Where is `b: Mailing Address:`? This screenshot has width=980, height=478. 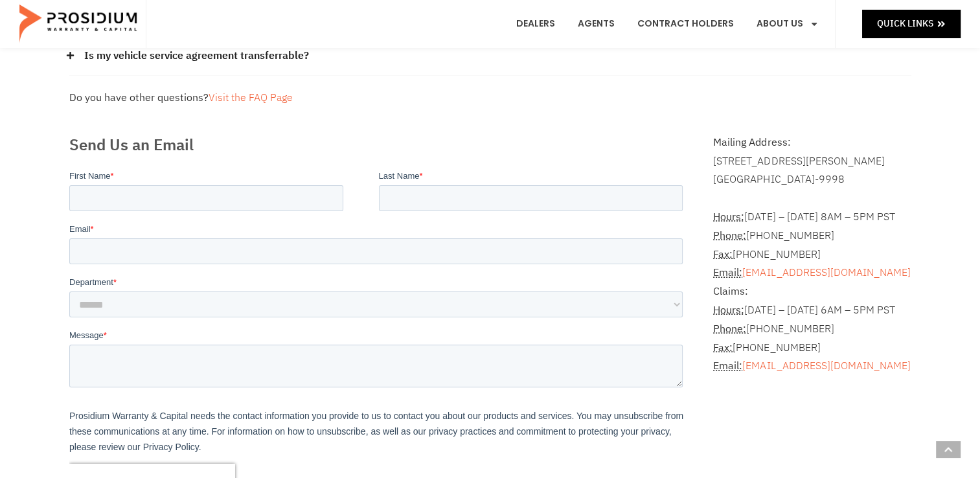 b: Mailing Address: is located at coordinates (752, 143).